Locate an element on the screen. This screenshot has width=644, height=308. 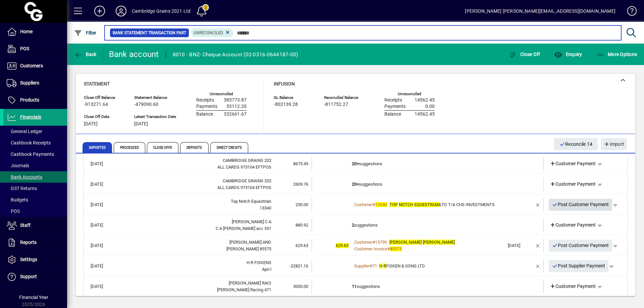
span: General Ledger is located at coordinates (24, 132).